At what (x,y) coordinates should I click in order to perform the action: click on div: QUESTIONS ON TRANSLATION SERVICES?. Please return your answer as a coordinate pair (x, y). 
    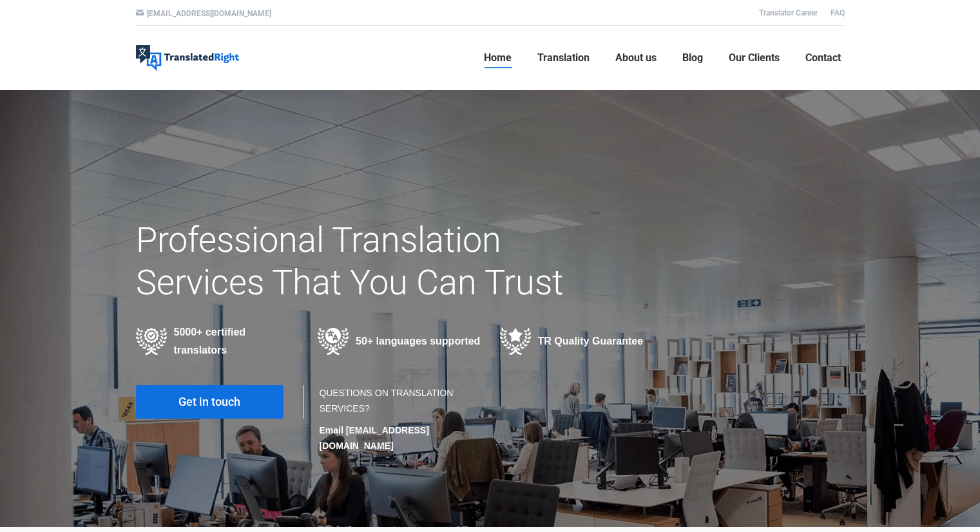
    Looking at the image, I should click on (398, 419).